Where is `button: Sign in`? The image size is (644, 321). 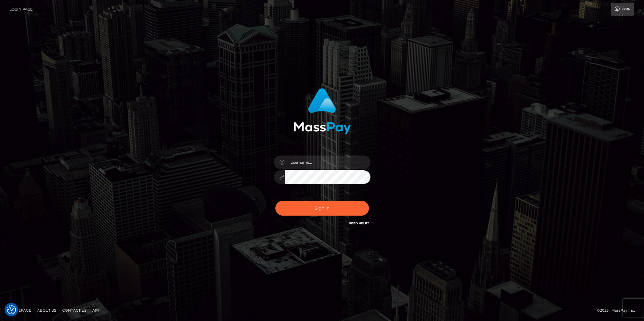 button: Sign in is located at coordinates (322, 208).